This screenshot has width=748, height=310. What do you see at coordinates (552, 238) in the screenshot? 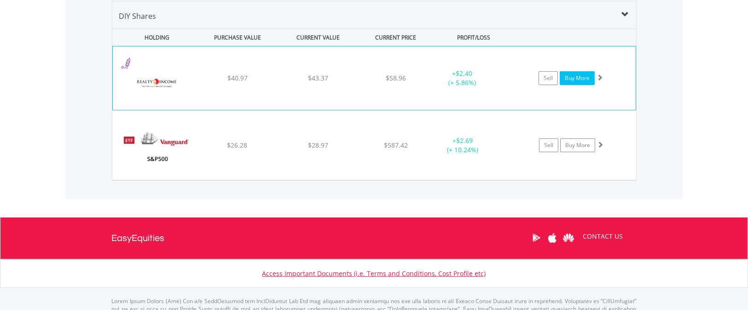
I see `a: Apple` at bounding box center [552, 238].